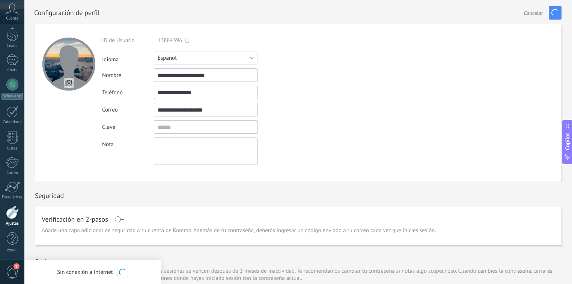 The width and height of the screenshot is (572, 284). What do you see at coordinates (12, 18) in the screenshot?
I see `span: Cuenta` at bounding box center [12, 18].